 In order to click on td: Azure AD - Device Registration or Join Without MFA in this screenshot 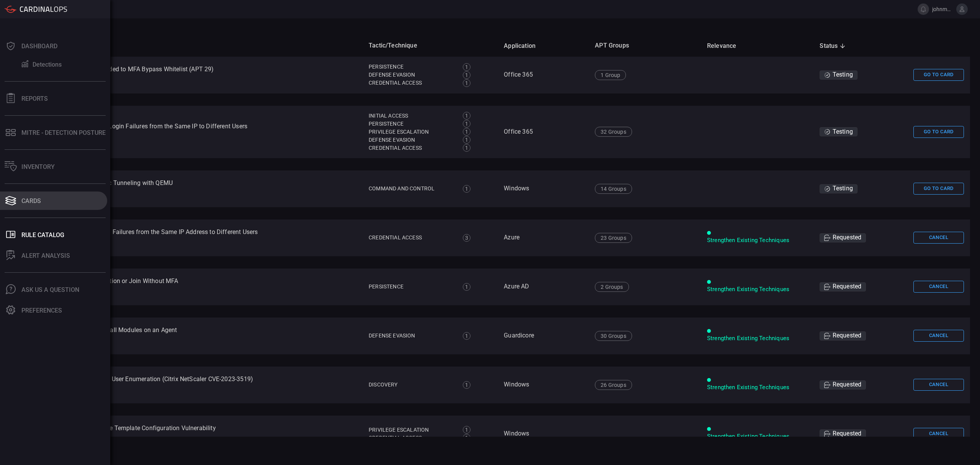, I will do `click(197, 287)`.